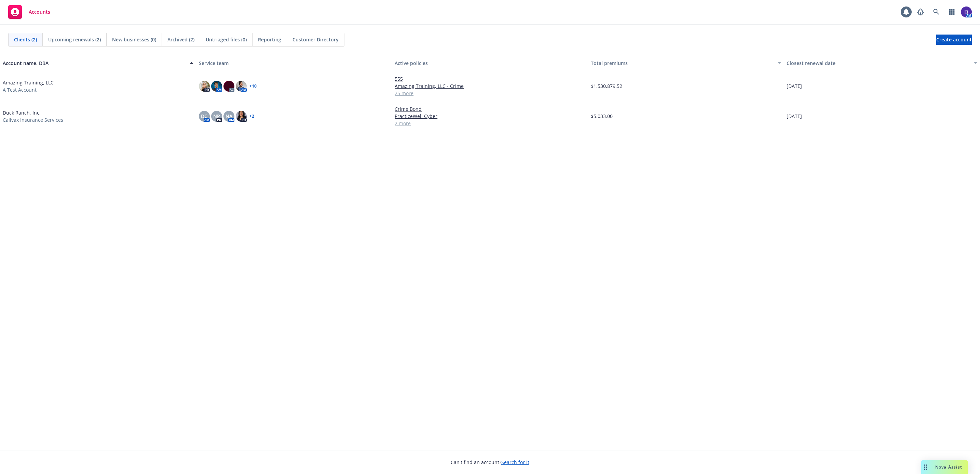  Describe the element at coordinates (954, 40) in the screenshot. I see `a: Create account` at that location.